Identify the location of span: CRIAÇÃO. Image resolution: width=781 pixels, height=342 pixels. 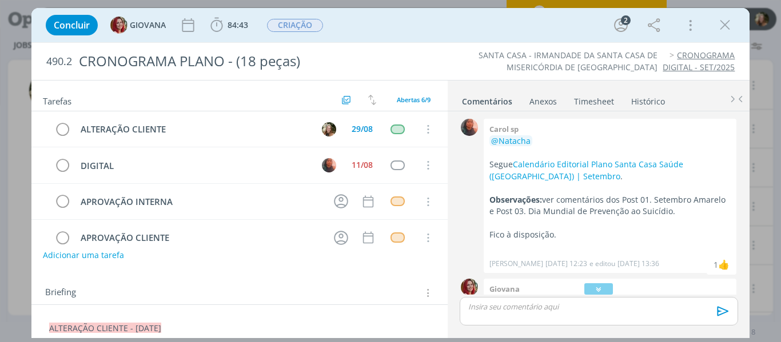
(295, 25).